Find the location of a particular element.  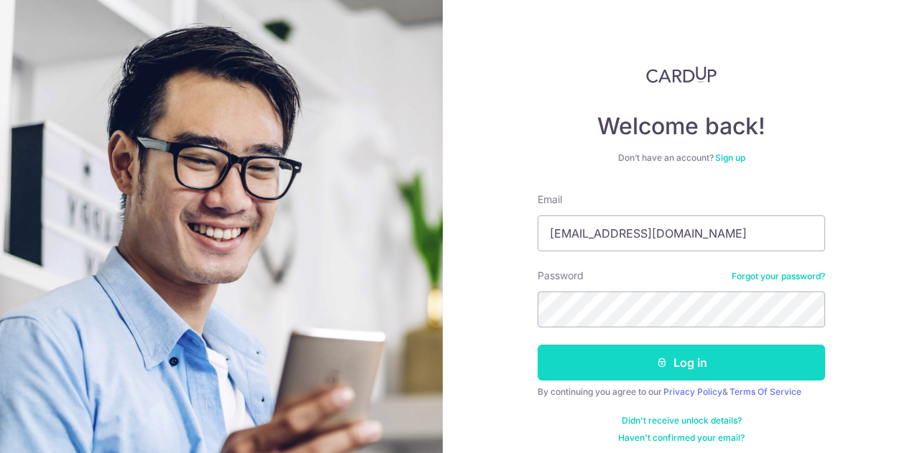

a: Terms Of Service is located at coordinates (765, 392).